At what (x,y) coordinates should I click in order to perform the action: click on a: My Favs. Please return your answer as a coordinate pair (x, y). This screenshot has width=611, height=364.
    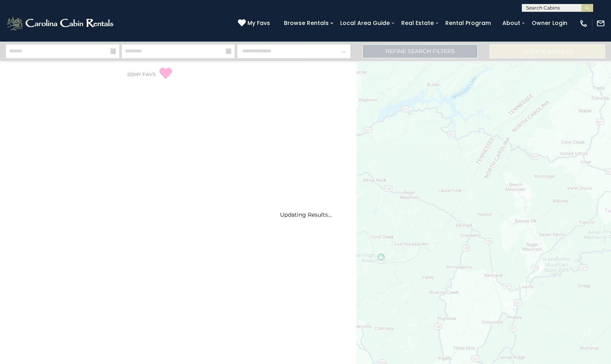
    Looking at the image, I should click on (255, 23).